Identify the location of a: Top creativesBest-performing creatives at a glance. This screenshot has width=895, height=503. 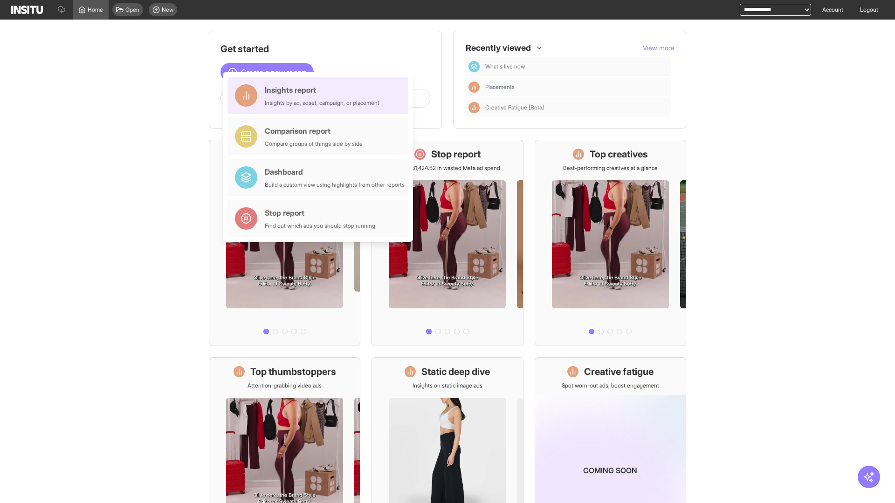
(610, 243).